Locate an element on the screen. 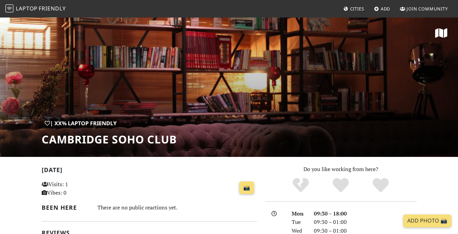 This screenshot has height=234, width=458. a: Add is located at coordinates (382, 9).